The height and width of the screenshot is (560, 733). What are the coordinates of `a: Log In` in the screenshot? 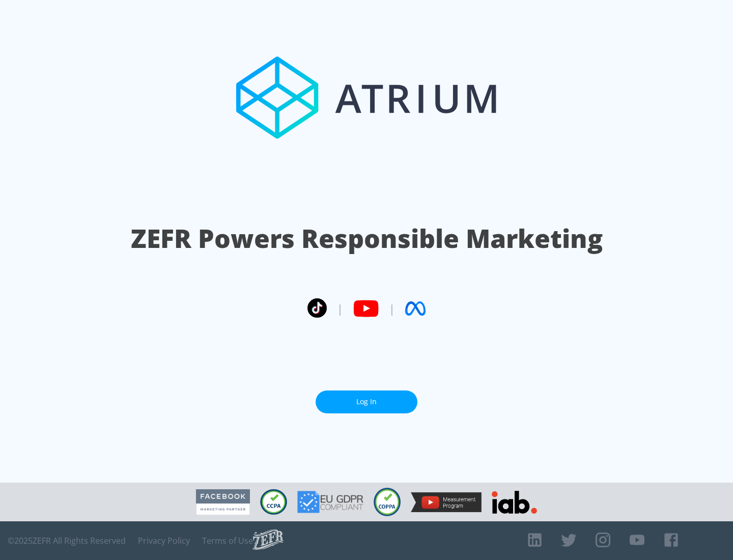 It's located at (366, 402).